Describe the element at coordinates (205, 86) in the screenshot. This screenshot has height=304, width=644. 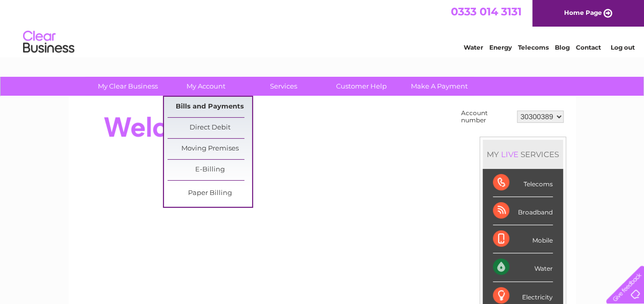
I see `a: My Account` at that location.